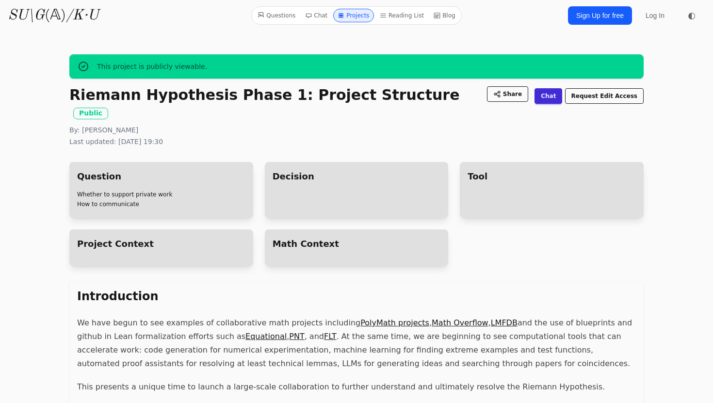  What do you see at coordinates (26, 16) in the screenshot?
I see `i: SU\G` at bounding box center [26, 16].